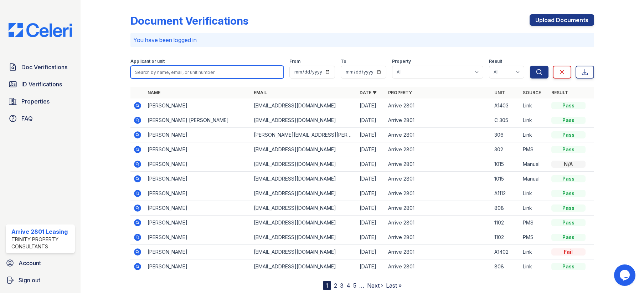  I want to click on img: CE_Logo_Blue-a8612792a0a2168367f1c8372b55b34899dd931a85d93a1a3d3e32e68fde9ad4.png, so click(40, 30).